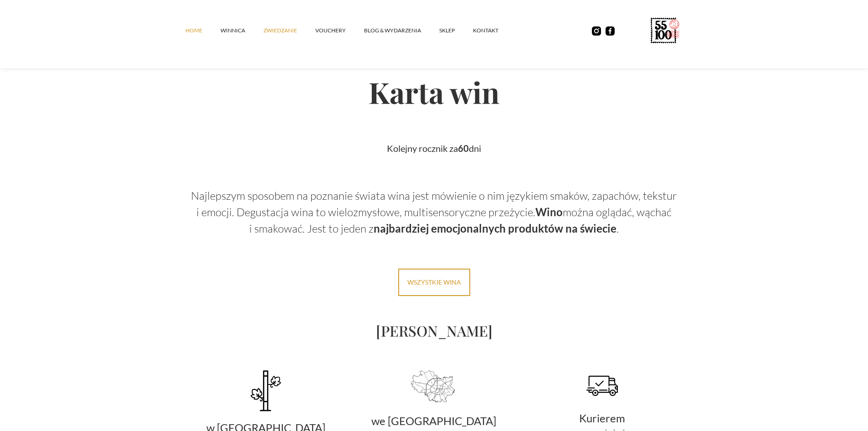 This screenshot has width=868, height=431. Describe the element at coordinates (495, 31) in the screenshot. I see `a: kontakt` at that location.